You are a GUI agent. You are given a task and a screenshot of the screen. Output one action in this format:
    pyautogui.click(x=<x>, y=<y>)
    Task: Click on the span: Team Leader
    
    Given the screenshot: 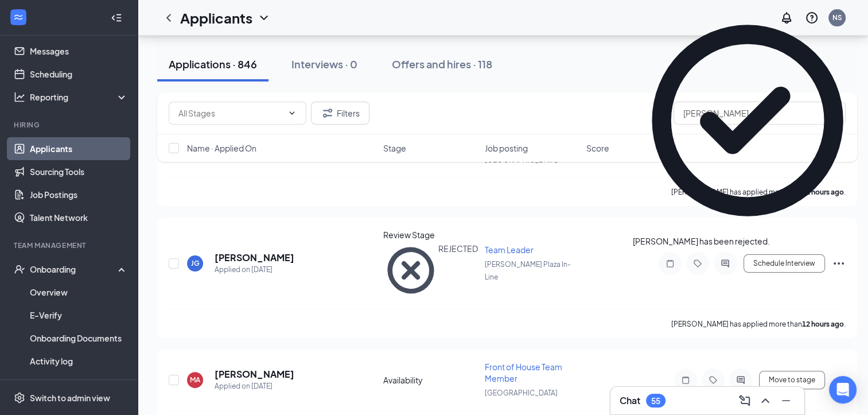 What is the action you would take?
    pyautogui.click(x=509, y=249)
    